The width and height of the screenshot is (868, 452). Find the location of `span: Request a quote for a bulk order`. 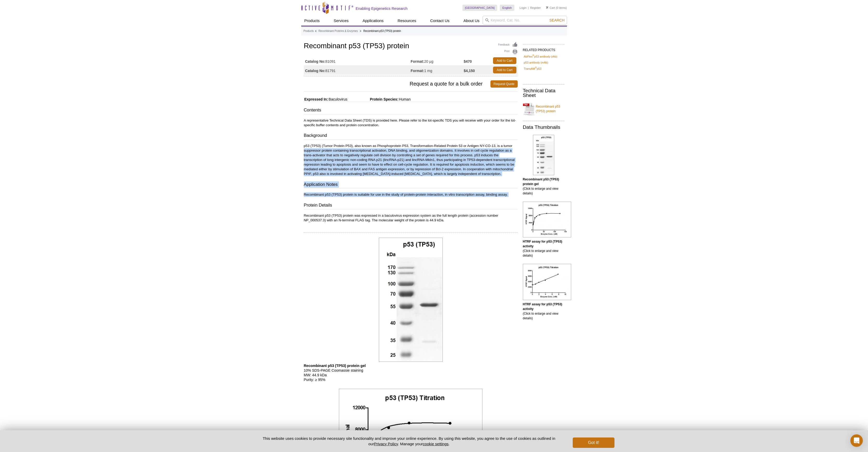

span: Request a quote for a bulk order is located at coordinates (397, 84).